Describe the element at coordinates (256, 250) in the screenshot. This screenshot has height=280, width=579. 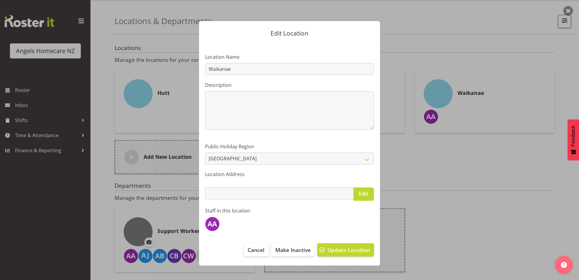
I see `span: Cancel` at that location.